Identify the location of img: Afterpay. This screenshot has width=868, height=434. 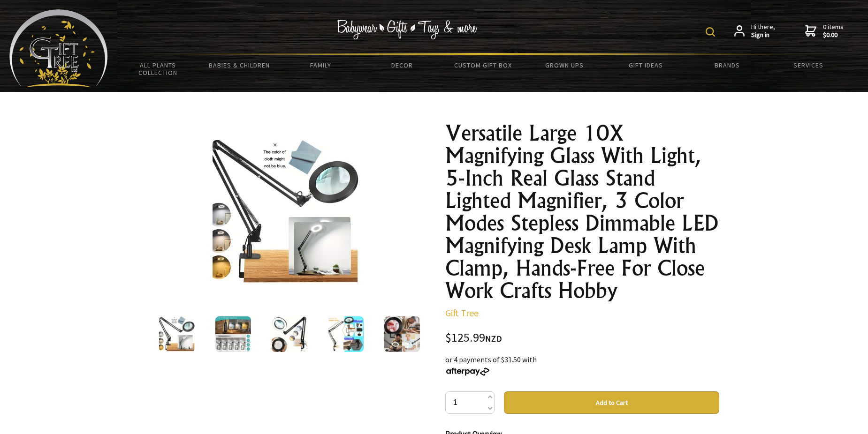
(468, 372).